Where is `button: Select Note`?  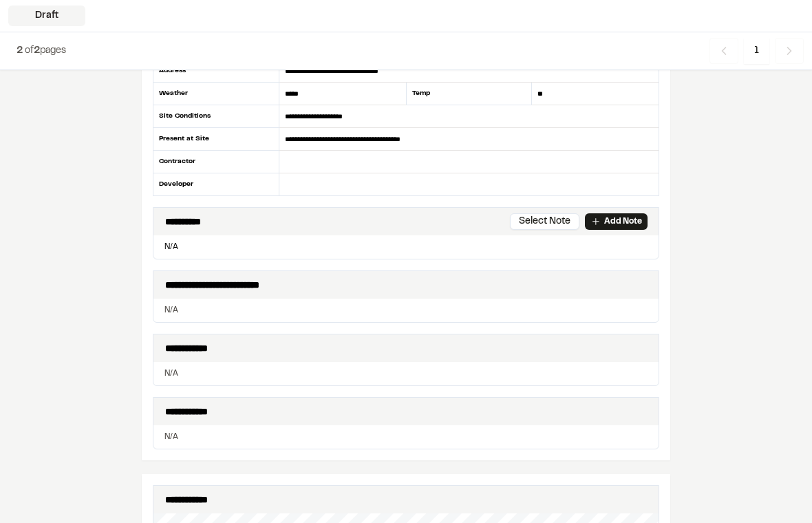
button: Select Note is located at coordinates (544, 222).